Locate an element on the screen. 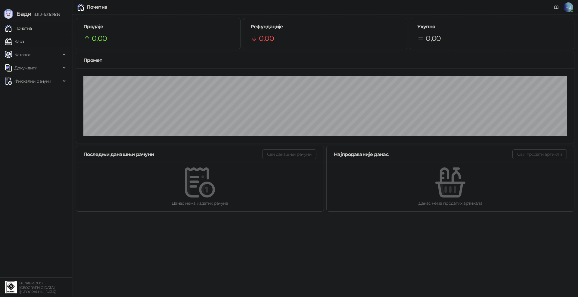  button: Сви данашњи рачуни is located at coordinates (289, 154).